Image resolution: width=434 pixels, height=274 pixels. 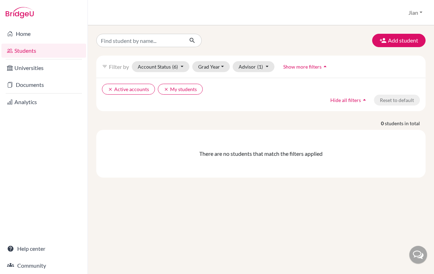 I want to click on span: Hide all filters, so click(x=346, y=100).